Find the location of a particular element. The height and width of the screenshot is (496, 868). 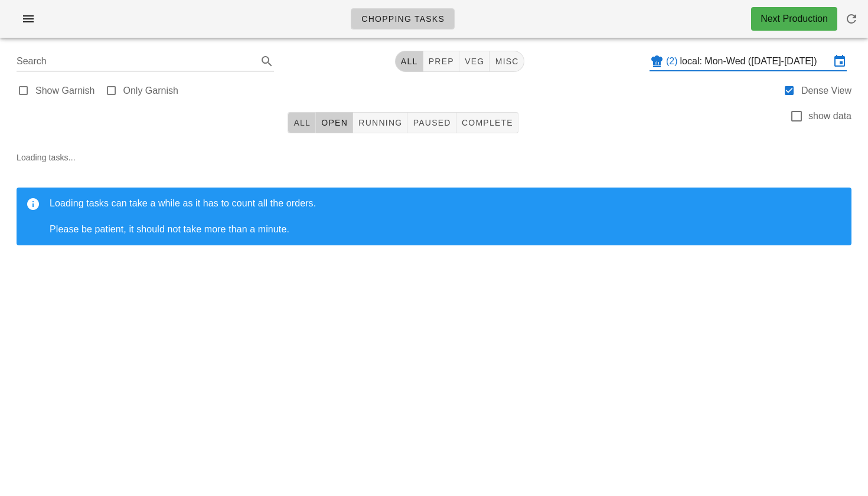

label: Dense View is located at coordinates (826, 91).